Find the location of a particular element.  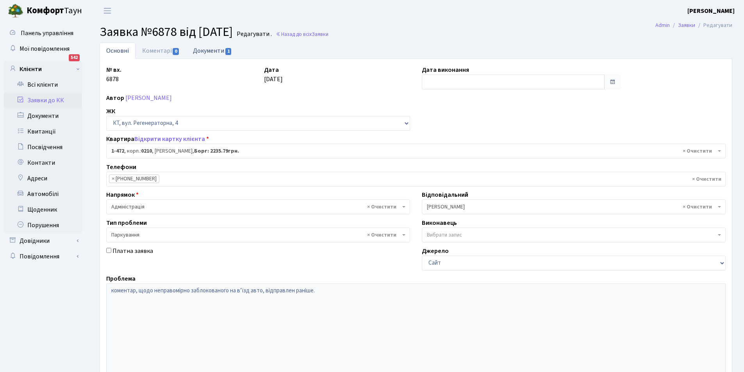

a: Повідомлення is located at coordinates (43, 256).